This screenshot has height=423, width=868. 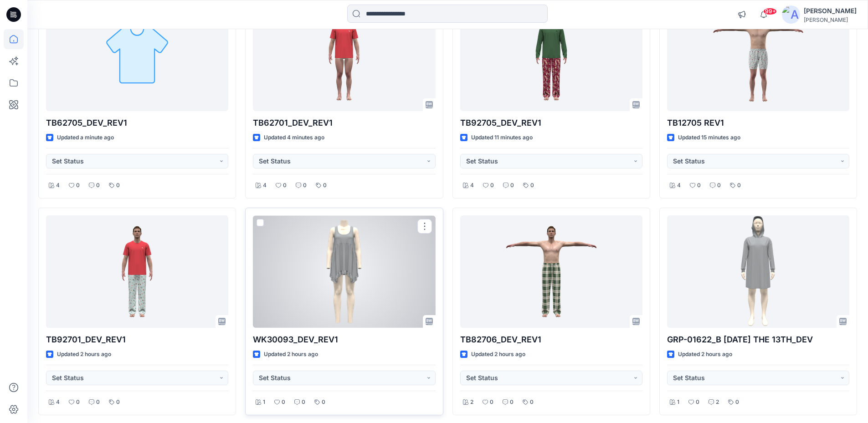 I want to click on p: Updated 15 minutes ago, so click(x=709, y=137).